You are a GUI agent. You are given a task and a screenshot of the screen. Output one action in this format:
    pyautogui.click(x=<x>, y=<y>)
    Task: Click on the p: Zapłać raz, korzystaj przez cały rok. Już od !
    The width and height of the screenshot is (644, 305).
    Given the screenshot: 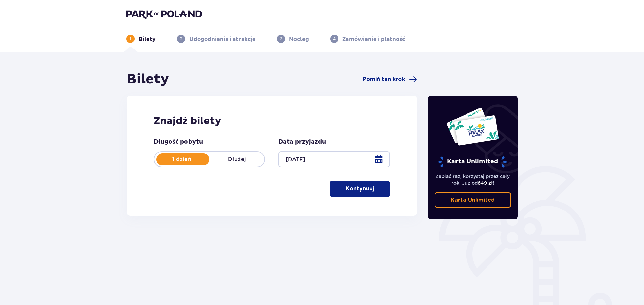 What is the action you would take?
    pyautogui.click(x=473, y=180)
    